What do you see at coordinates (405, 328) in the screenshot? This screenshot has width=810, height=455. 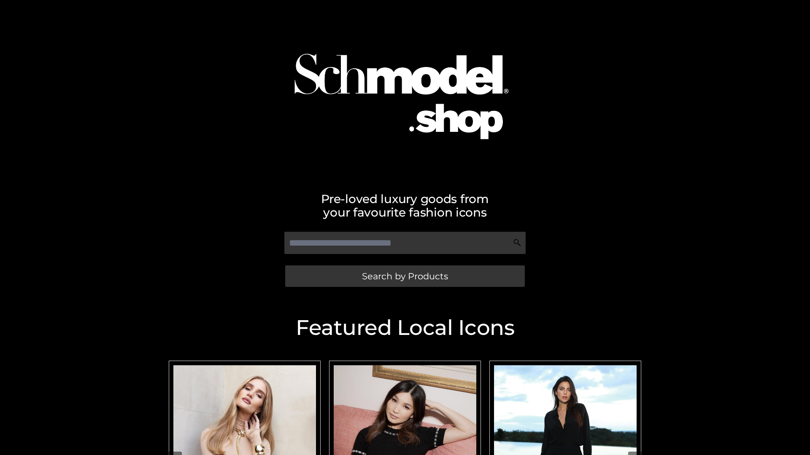 I see `h2: Featured Local Icons​` at bounding box center [405, 328].